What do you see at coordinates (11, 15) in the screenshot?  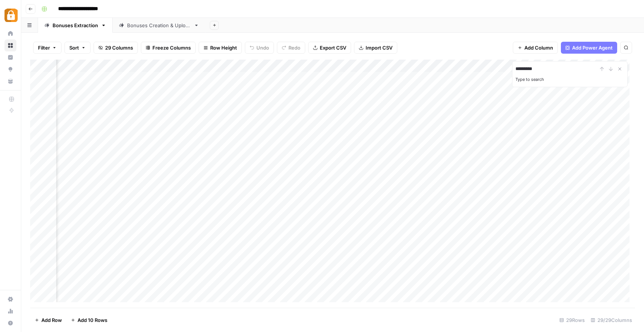 I see `img: Adzz Logo` at bounding box center [11, 15].